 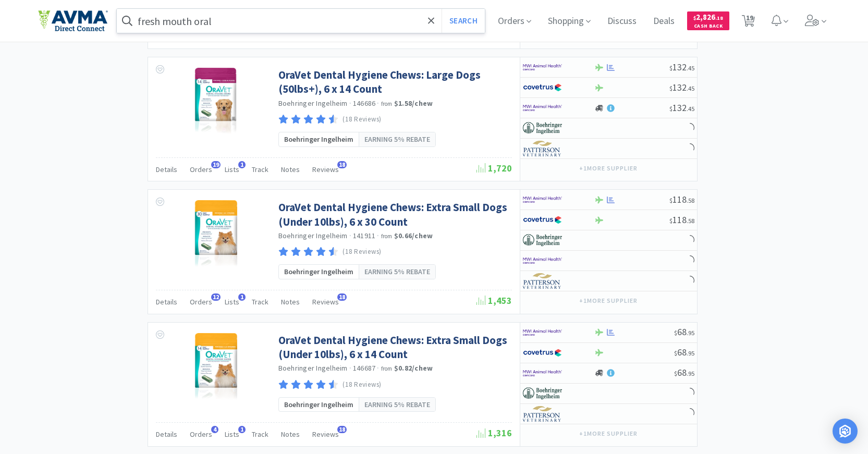 What do you see at coordinates (845, 431) in the screenshot?
I see `div: Open Intercom Messenger` at bounding box center [845, 431].